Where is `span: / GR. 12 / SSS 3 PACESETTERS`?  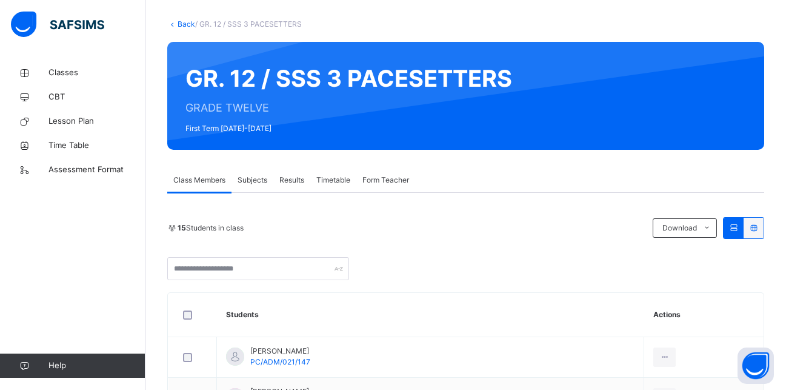 span: / GR. 12 / SSS 3 PACESETTERS is located at coordinates (249, 24).